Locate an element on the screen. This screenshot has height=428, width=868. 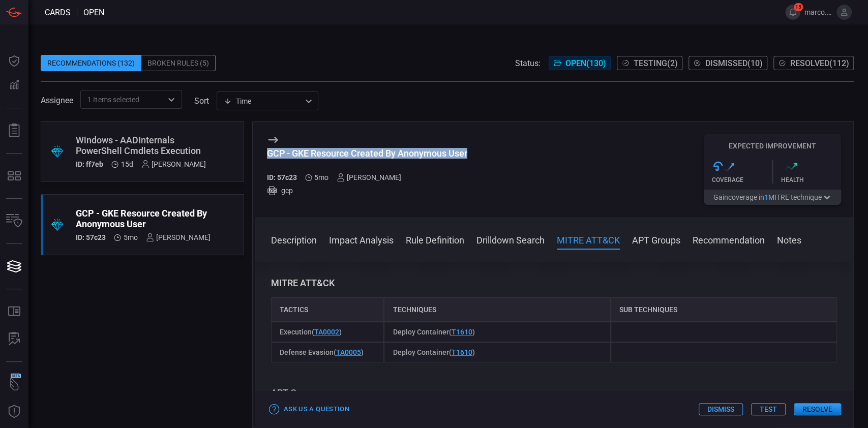
button: ALERT ANALYSIS is located at coordinates (14, 339).